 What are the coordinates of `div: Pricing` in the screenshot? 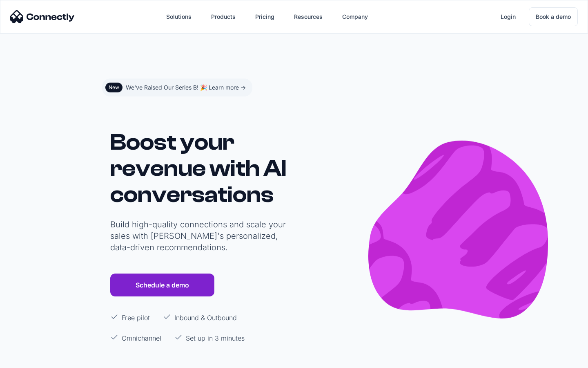 It's located at (265, 17).